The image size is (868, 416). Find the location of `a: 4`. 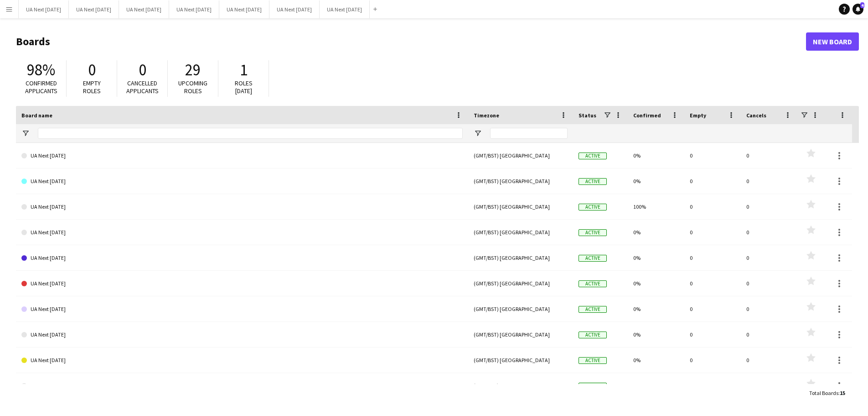

a: 4 is located at coordinates (858, 9).